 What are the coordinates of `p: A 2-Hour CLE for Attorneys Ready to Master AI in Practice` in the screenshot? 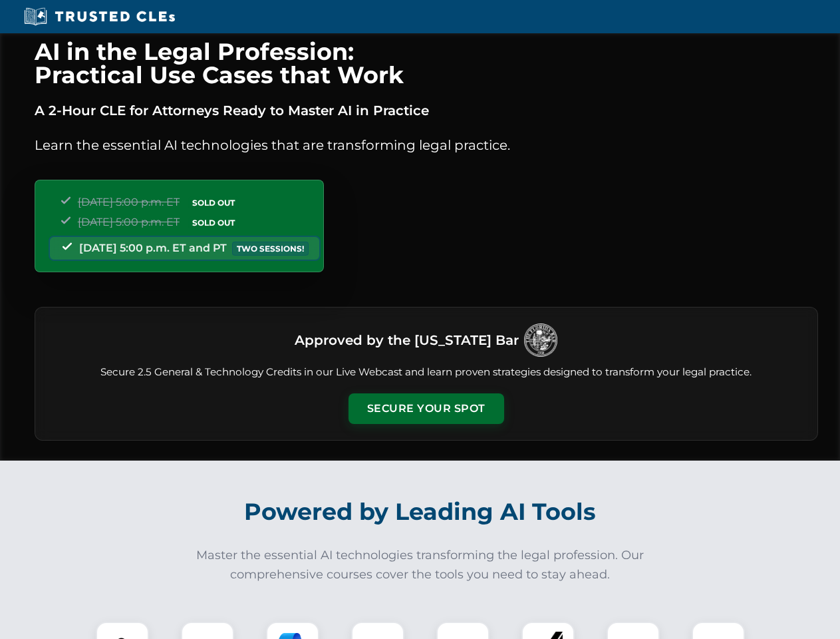 It's located at (426, 111).